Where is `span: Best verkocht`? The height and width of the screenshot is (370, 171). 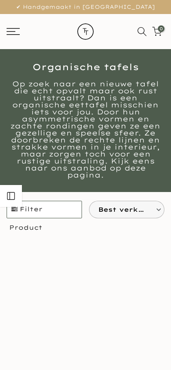
span: Best verkocht is located at coordinates (123, 210).